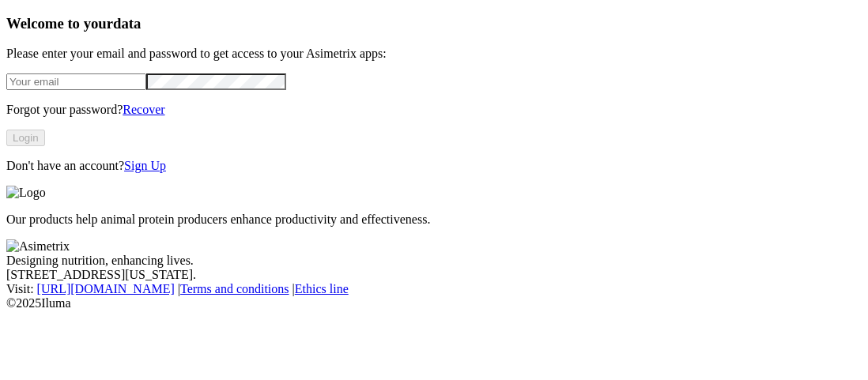 The image size is (868, 380). What do you see at coordinates (26, 193) in the screenshot?
I see `img: Logo` at bounding box center [26, 193].